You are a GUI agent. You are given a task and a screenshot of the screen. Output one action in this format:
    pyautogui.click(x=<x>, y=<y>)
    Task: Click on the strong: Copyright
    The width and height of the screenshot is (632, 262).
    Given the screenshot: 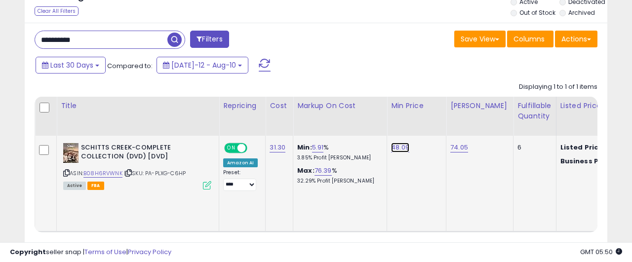 What is the action you would take?
    pyautogui.click(x=28, y=252)
    